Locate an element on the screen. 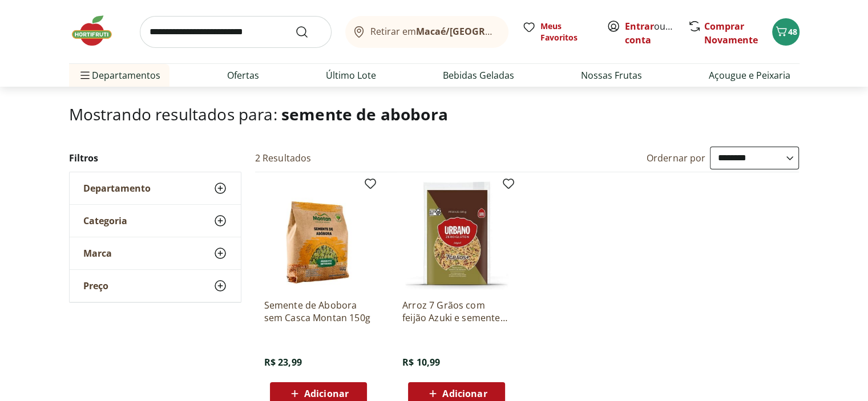  a: Último Lote is located at coordinates (351, 76).